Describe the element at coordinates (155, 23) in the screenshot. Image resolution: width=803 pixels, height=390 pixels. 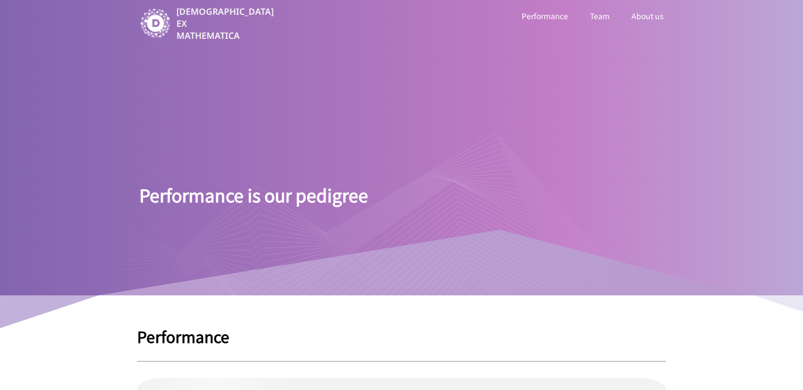
I see `img: image` at that location.